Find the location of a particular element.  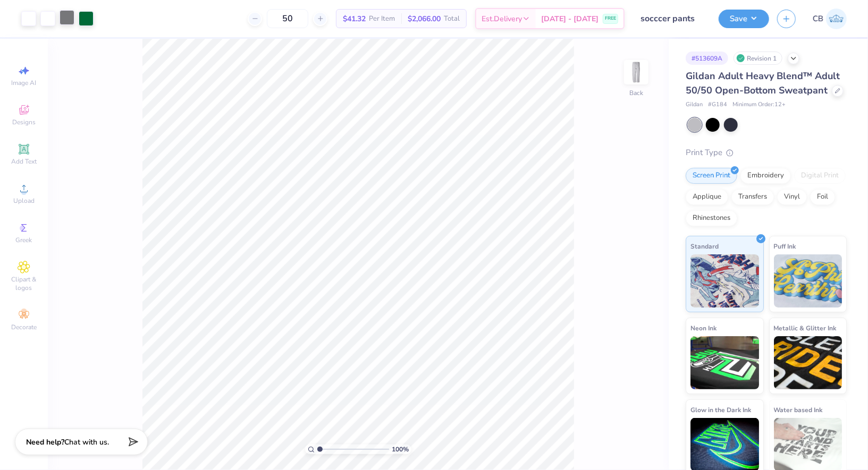

a: CB is located at coordinates (830, 18).